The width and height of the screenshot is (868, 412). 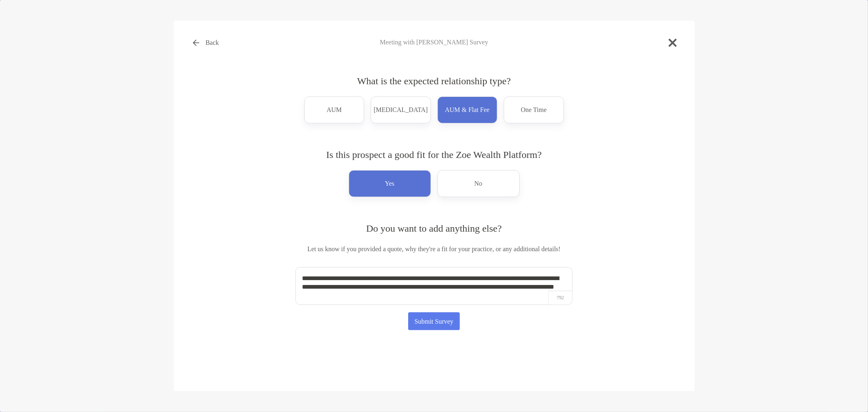 I want to click on h4: What is the expected relationship type?, so click(x=434, y=81).